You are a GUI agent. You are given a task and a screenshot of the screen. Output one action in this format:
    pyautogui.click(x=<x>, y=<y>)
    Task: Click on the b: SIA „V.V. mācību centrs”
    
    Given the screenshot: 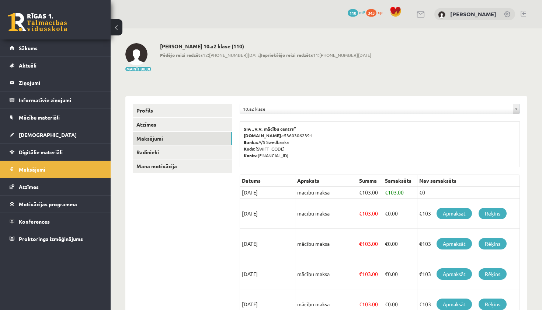 What is the action you would take?
    pyautogui.click(x=270, y=129)
    